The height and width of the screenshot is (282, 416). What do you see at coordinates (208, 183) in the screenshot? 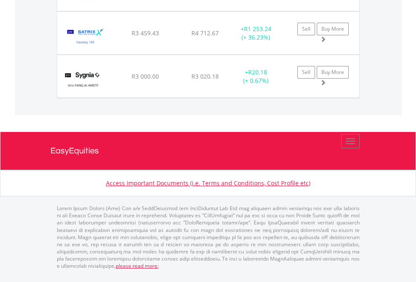
I see `a: Access Important Documents (i.e. Terms and Conditions, Cost Profile etc)` at bounding box center [208, 183].